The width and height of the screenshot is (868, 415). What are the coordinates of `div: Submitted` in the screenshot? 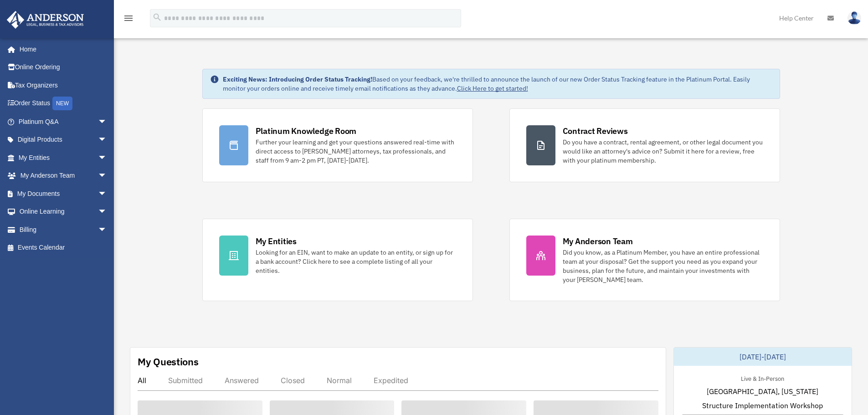 It's located at (186, 380).